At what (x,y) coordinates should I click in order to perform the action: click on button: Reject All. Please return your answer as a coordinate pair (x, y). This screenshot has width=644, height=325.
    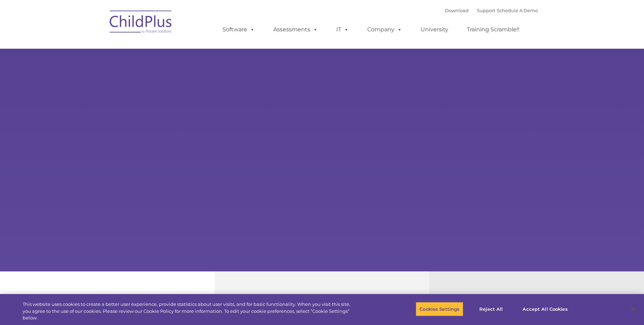
    Looking at the image, I should click on (491, 309).